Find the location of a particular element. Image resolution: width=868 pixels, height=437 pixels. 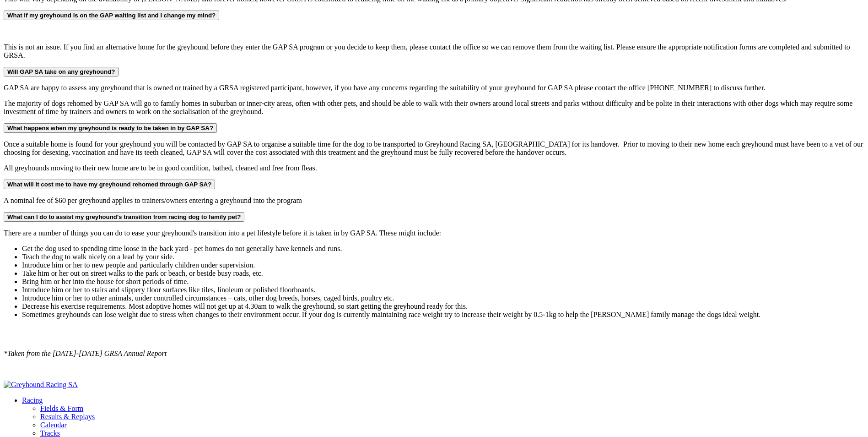

a: Fields & Form is located at coordinates (62, 408).